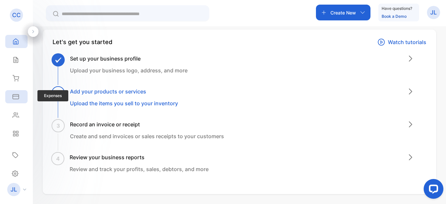 Image resolution: width=446 pixels, height=204 pixels. I want to click on p: Upload your business logo, address, and more, so click(129, 70).